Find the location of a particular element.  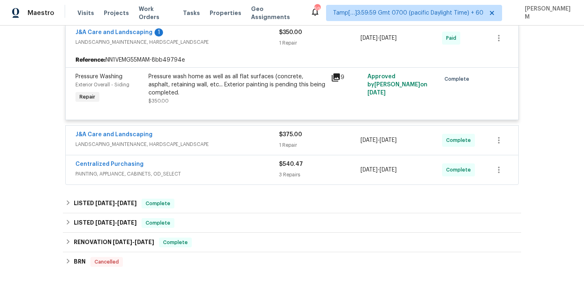

span: Work Orders is located at coordinates (156, 13).